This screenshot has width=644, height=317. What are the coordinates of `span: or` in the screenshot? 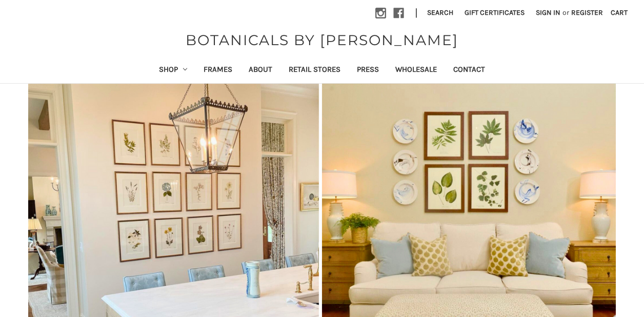 It's located at (566, 12).